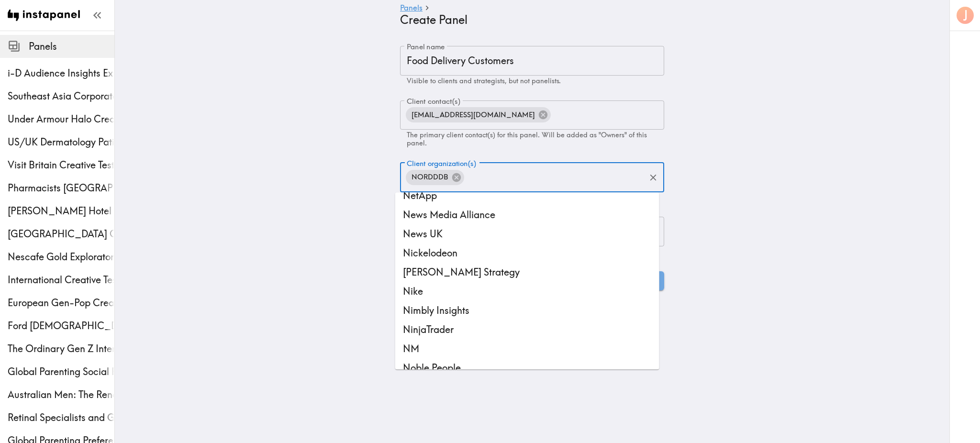 Image resolution: width=980 pixels, height=443 pixels. What do you see at coordinates (434, 101) in the screenshot?
I see `label: Client contact(s)` at bounding box center [434, 101].